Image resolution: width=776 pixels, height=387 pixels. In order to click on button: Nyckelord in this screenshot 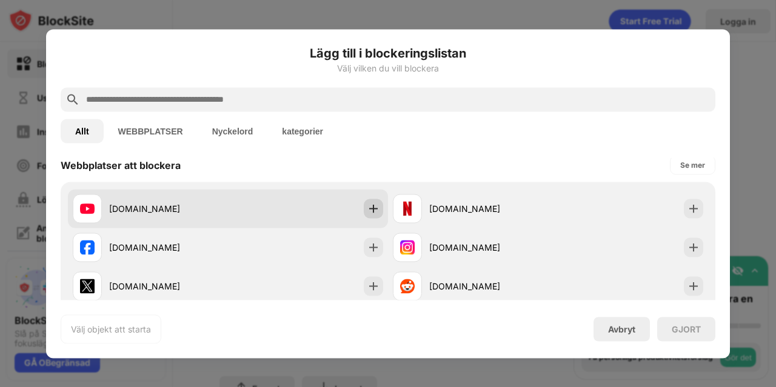, I will do `click(233, 131)`.